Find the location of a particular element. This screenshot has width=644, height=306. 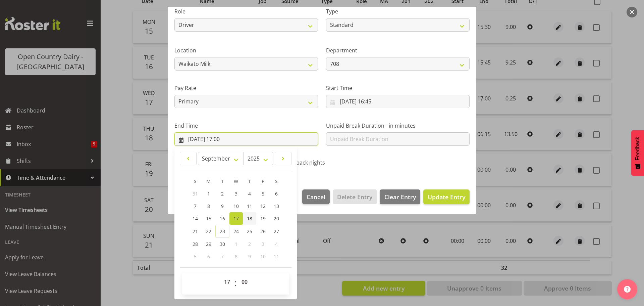

label: Start Time is located at coordinates (398, 88).